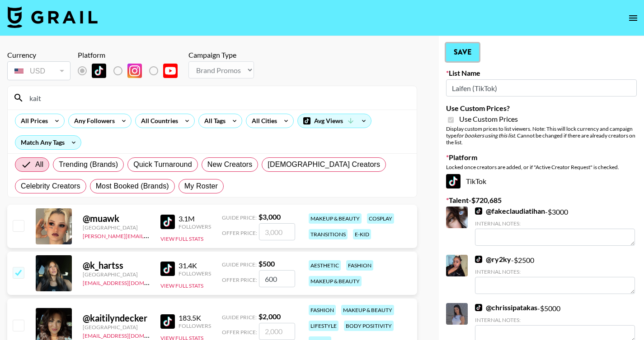 This screenshot has height=340, width=644. What do you see at coordinates (88, 165) in the screenshot?
I see `span: Trending (Brands)` at bounding box center [88, 165].